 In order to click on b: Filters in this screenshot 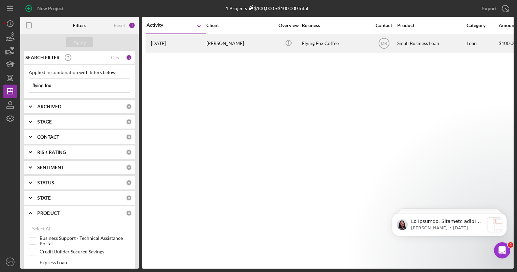, I will do `click(80, 25)`.